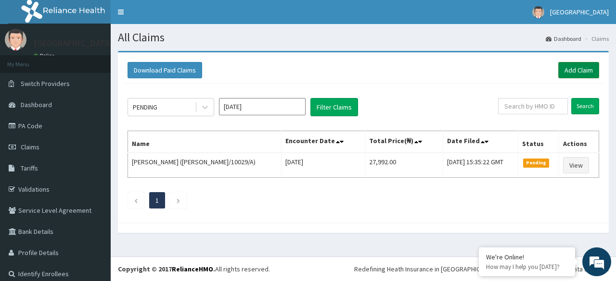 This screenshot has width=616, height=281. Describe the element at coordinates (145, 107) in the screenshot. I see `div: PENDING` at that location.